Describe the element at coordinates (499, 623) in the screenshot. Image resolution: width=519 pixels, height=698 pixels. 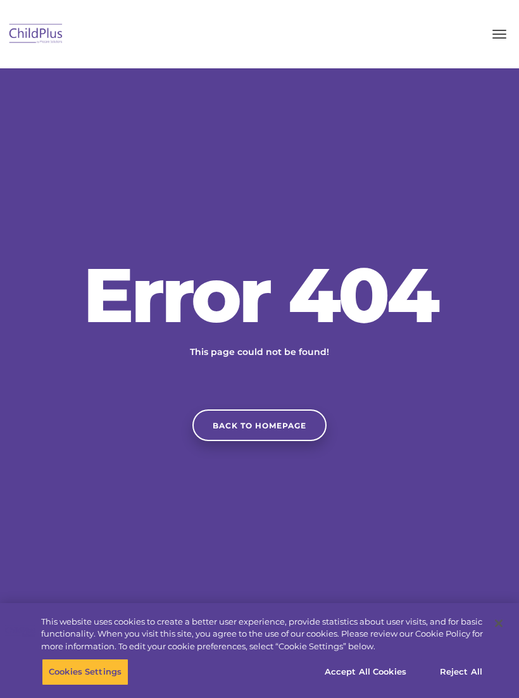
I see `button: Close` at that location.